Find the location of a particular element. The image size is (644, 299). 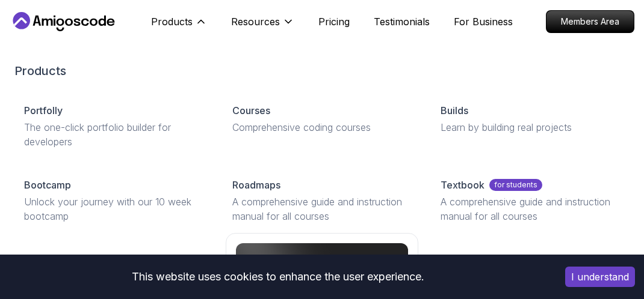

button: Resources is located at coordinates (263, 27).